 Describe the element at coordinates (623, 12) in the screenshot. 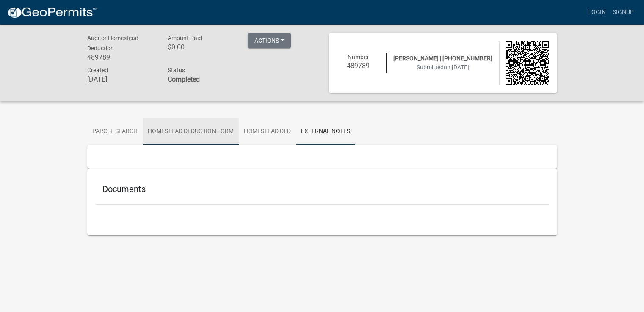

I see `a: Signup` at that location.